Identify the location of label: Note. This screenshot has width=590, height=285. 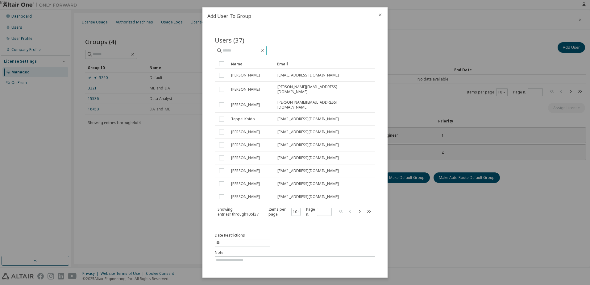
(295, 253).